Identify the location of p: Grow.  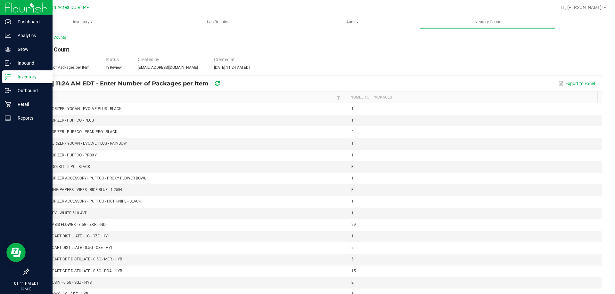
(30, 49).